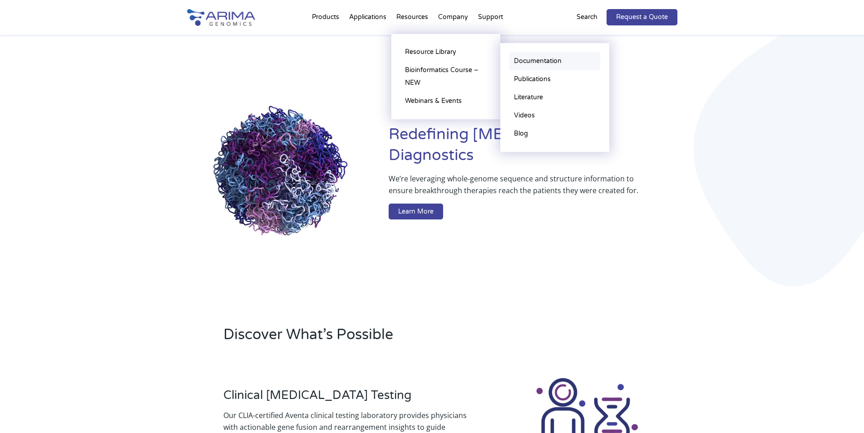 The height and width of the screenshot is (433, 864). What do you see at coordinates (446, 101) in the screenshot?
I see `a: Webinars & Events` at bounding box center [446, 101].